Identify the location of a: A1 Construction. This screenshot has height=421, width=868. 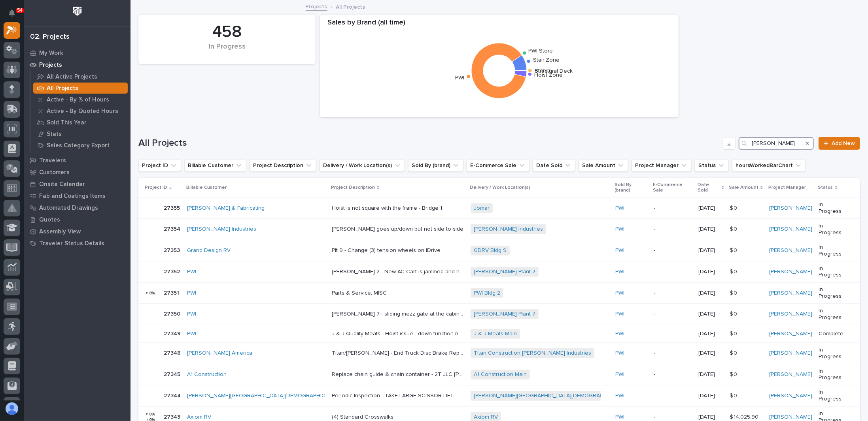
(207, 375).